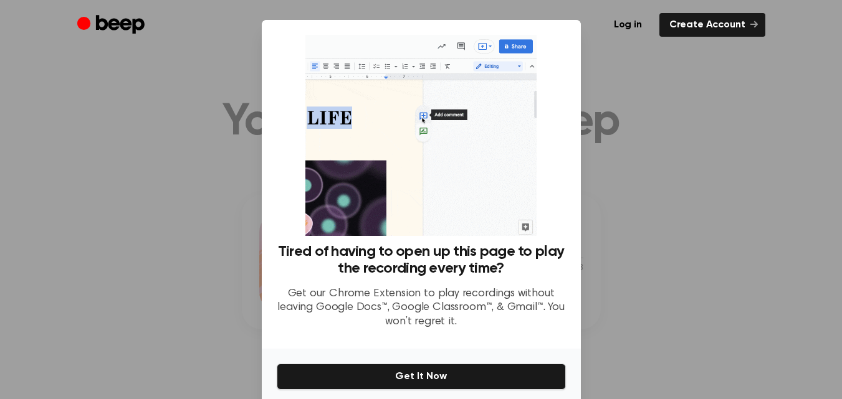  Describe the element at coordinates (421, 377) in the screenshot. I see `button: Get It Now` at that location.